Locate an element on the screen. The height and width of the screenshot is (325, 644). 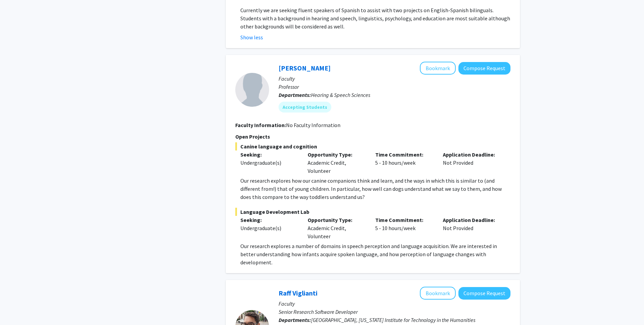
p: Our research explores how our canine companions think and learn, and the ways in which this is si... is located at coordinates (375, 188).